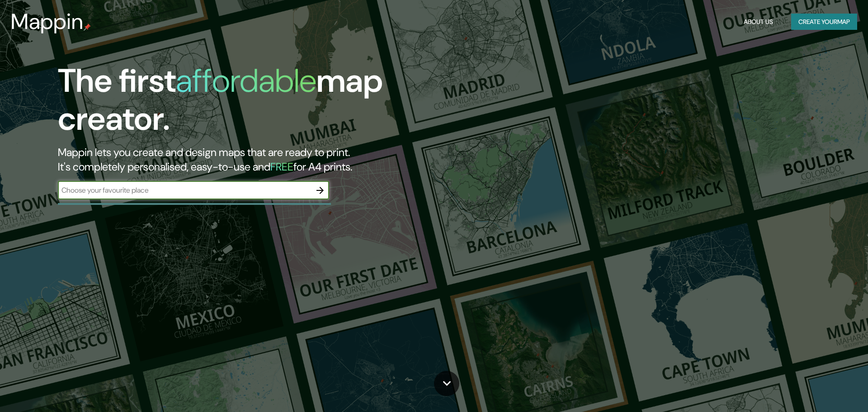  What do you see at coordinates (47, 22) in the screenshot?
I see `h3: Mappin` at bounding box center [47, 22].